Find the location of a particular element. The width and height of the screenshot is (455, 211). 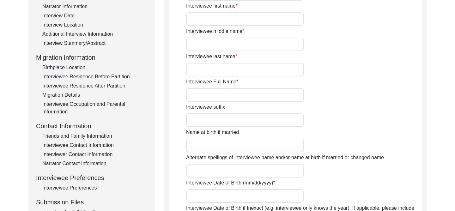

div: Friends and Family Information is located at coordinates (95, 136).